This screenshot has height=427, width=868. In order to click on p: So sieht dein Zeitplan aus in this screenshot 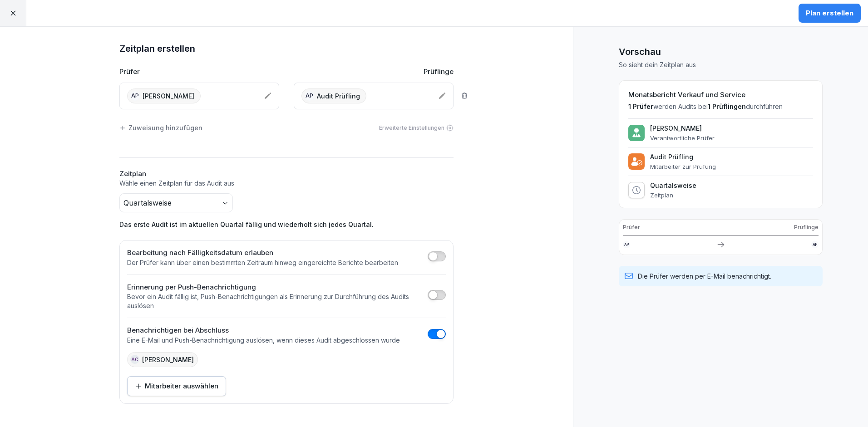, I will do `click(721, 65)`.